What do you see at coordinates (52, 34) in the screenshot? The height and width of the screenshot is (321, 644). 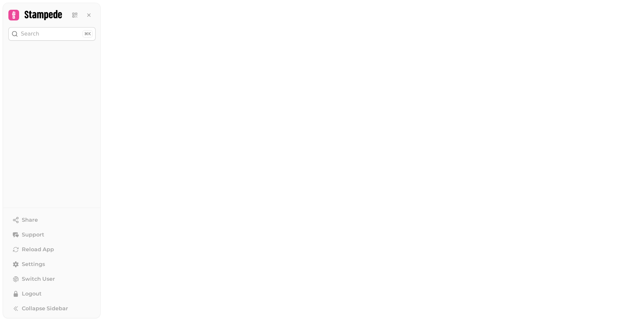 I see `button: Search⌘K` at bounding box center [52, 34].